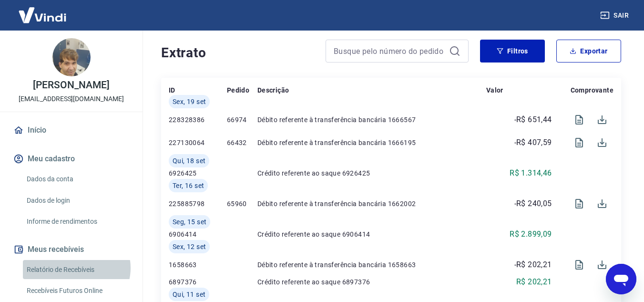  I want to click on p: Débito referente à transferência bancária 1658663, so click(372, 265).